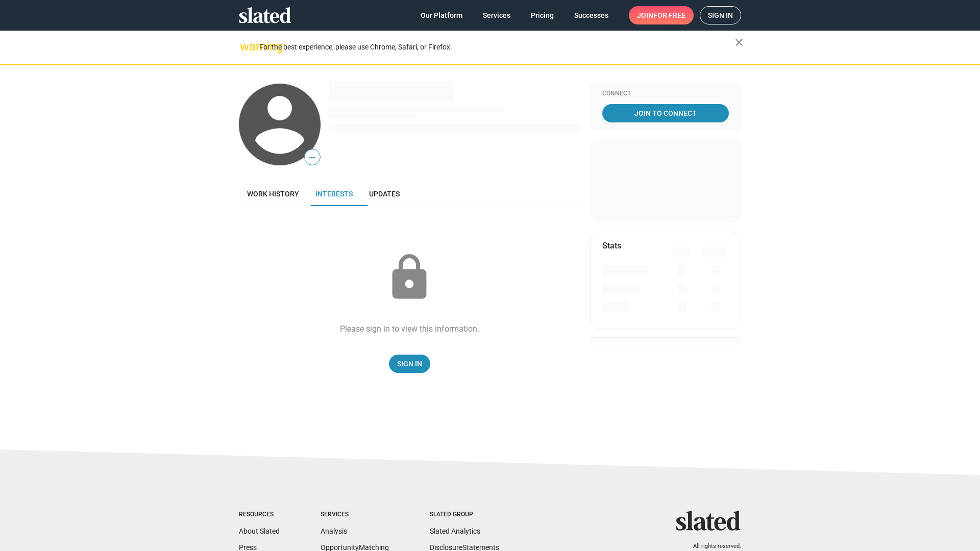 This screenshot has height=551, width=980. What do you see at coordinates (409, 364) in the screenshot?
I see `span: Sign In` at bounding box center [409, 364].